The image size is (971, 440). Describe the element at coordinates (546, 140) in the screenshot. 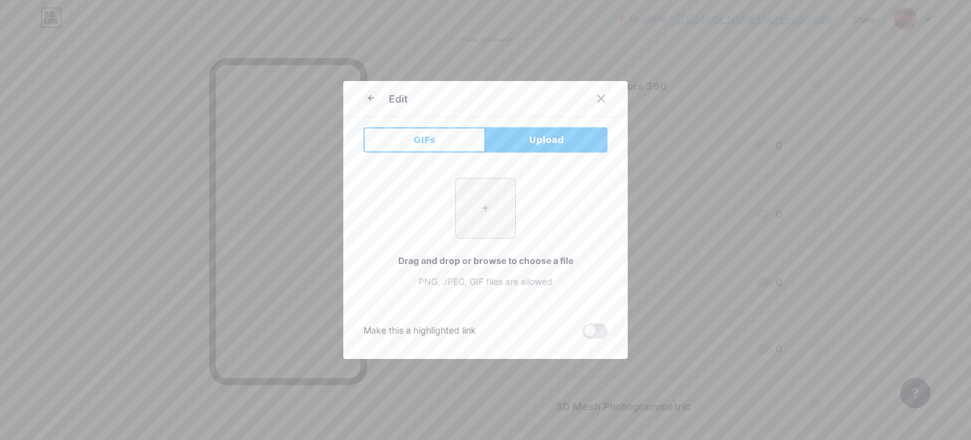

I see `button: Upload` at that location.